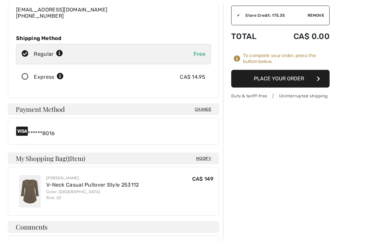  Describe the element at coordinates (203, 109) in the screenshot. I see `span: Change` at that location.